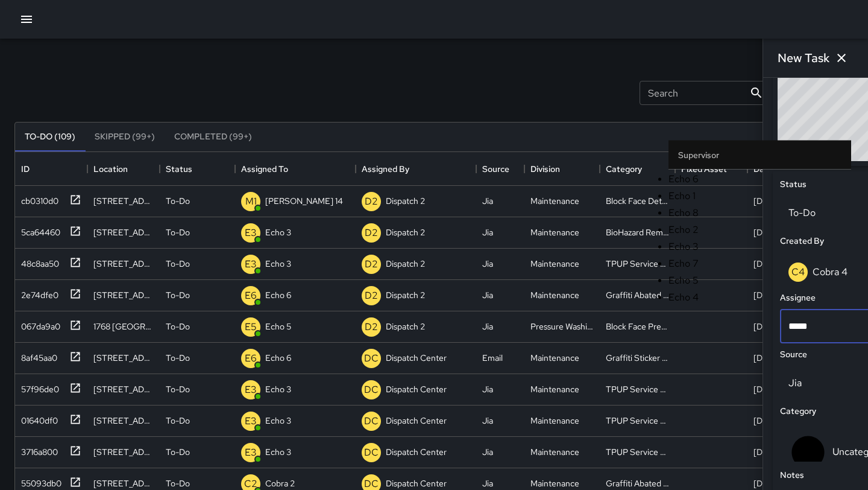 The width and height of the screenshot is (868, 490). What do you see at coordinates (760, 247) in the screenshot?
I see `span: Echo 3` at bounding box center [760, 247].